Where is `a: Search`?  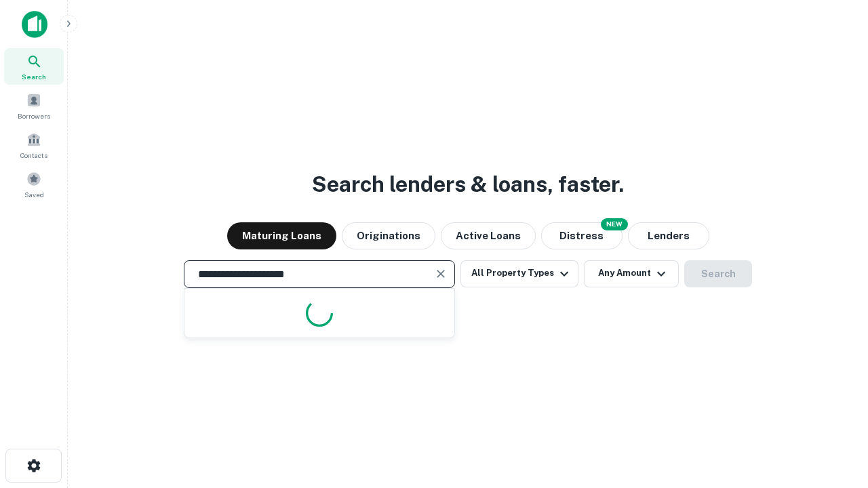 a: Search is located at coordinates (34, 66).